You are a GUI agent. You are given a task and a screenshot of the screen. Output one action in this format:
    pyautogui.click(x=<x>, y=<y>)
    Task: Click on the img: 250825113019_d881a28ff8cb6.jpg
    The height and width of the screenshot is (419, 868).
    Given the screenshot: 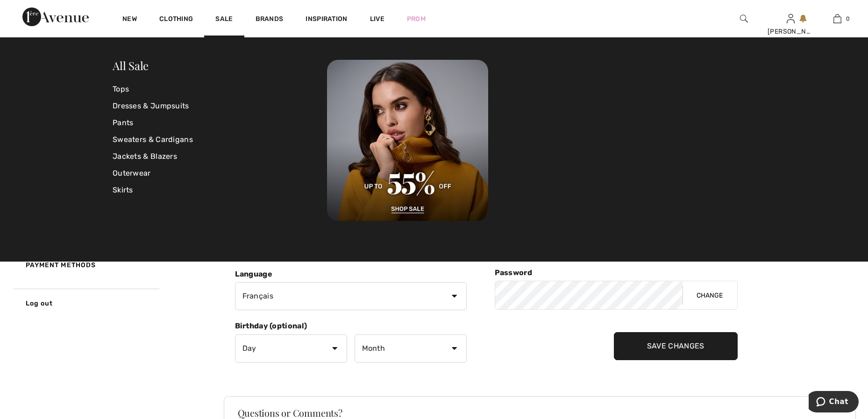 What is the action you would take?
    pyautogui.click(x=408, y=140)
    